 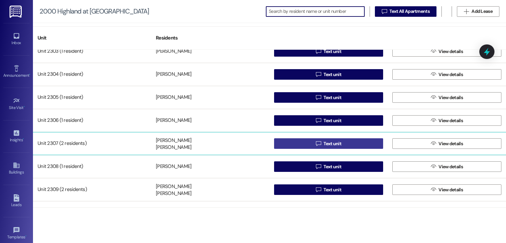 I want to click on a: Insights •, so click(x=16, y=136).